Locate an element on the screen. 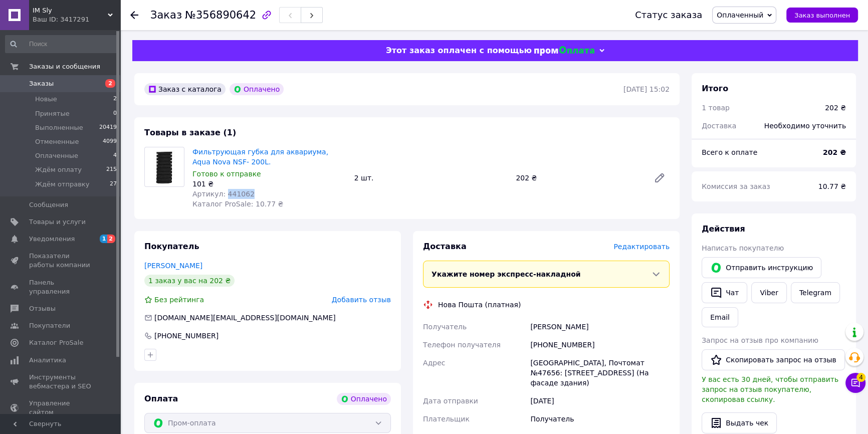  span: Получатель is located at coordinates (444, 327).